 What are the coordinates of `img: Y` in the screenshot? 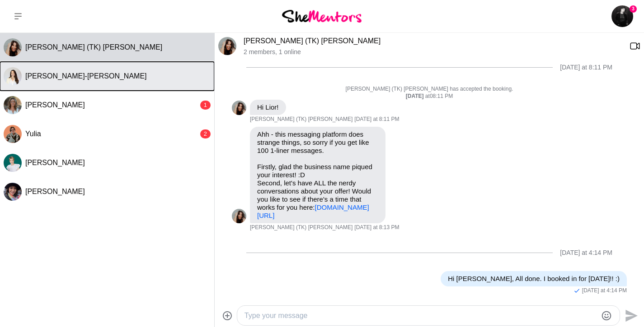 It's located at (13, 134).